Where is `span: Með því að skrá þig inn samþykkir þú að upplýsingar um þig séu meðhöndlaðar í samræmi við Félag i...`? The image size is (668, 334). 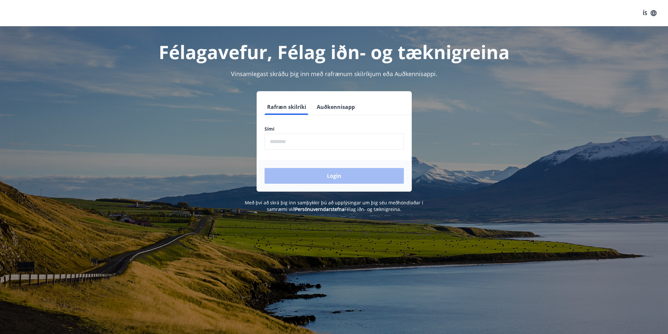 span: Með því að skrá þig inn samþykkir þú að upplýsingar um þig séu meðhöndlaðar í samræmi við Félag i... is located at coordinates (334, 206).